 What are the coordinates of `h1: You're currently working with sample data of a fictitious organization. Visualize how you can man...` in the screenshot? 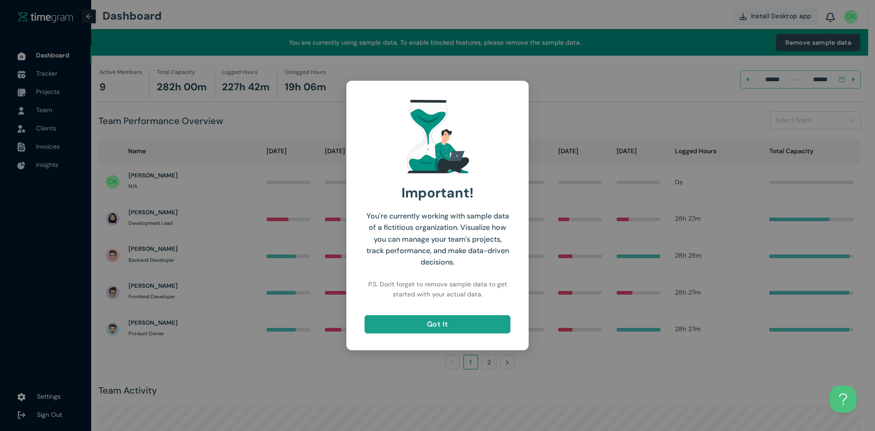 It's located at (437, 239).